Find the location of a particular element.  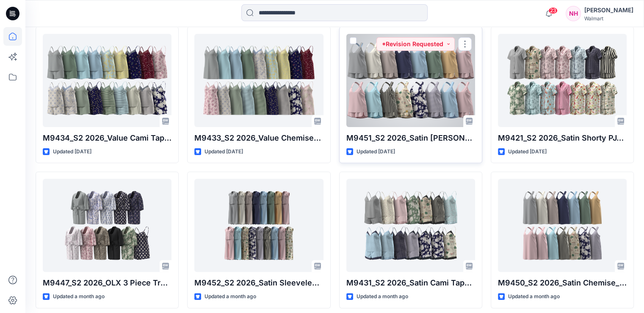

a: M9447_S2 2026_OLX 3 Piece Travel Set_Midpoint is located at coordinates (107, 226).